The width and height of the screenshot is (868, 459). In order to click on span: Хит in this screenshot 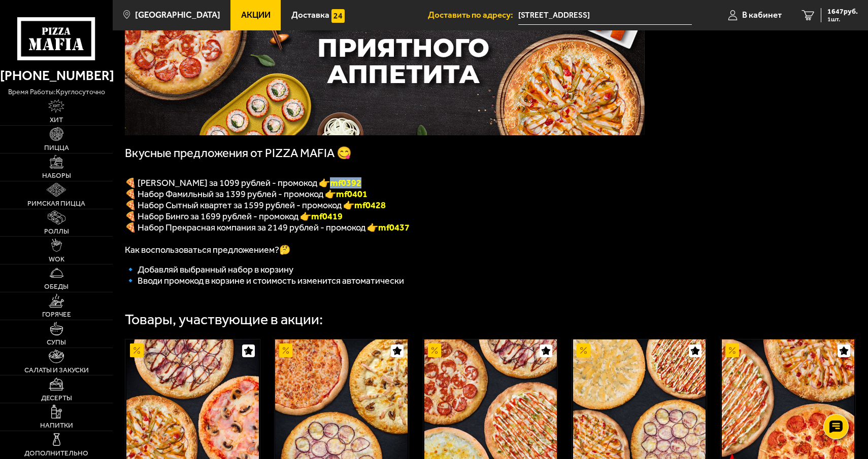, I will do `click(56, 120)`.